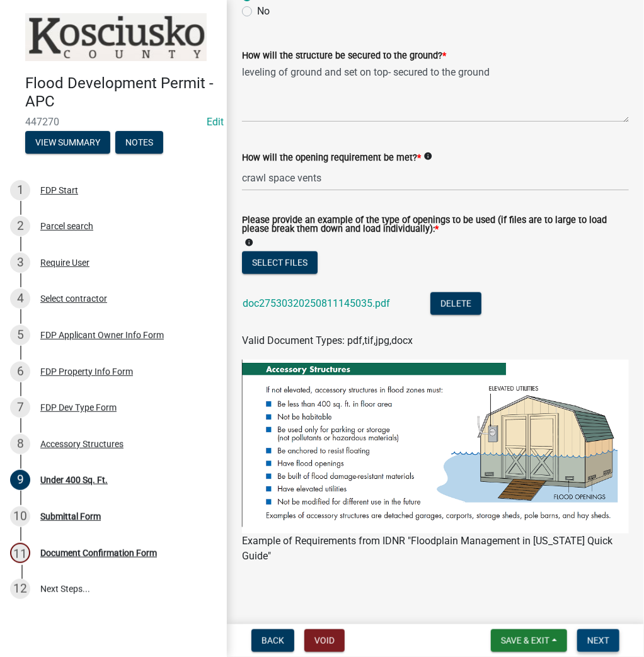  What do you see at coordinates (20, 262) in the screenshot?
I see `div: 3` at bounding box center [20, 262].